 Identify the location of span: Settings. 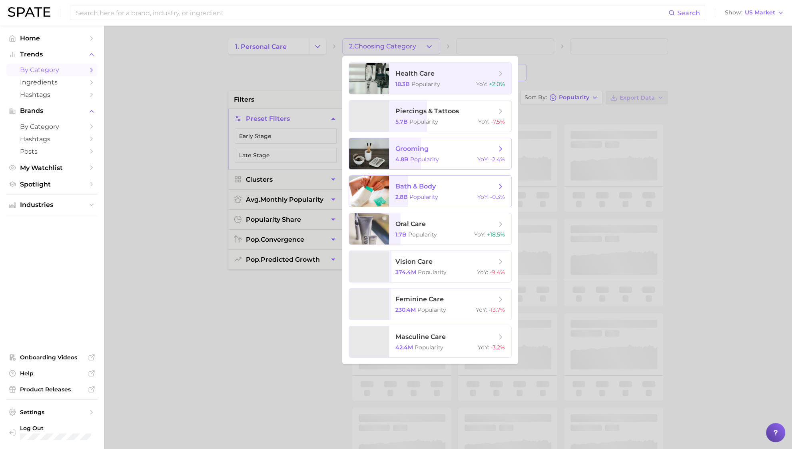
(52, 412).